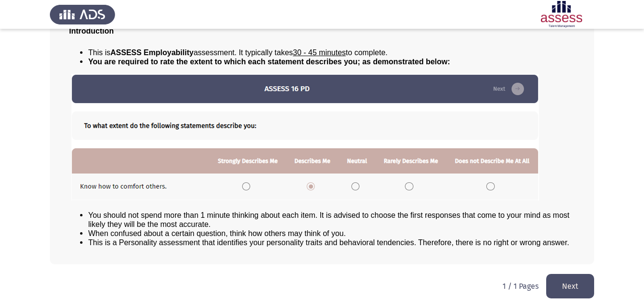 The height and width of the screenshot is (308, 644). Describe the element at coordinates (561, 14) in the screenshot. I see `img: Assessment logo of ASSESS Employability - EBI` at that location.